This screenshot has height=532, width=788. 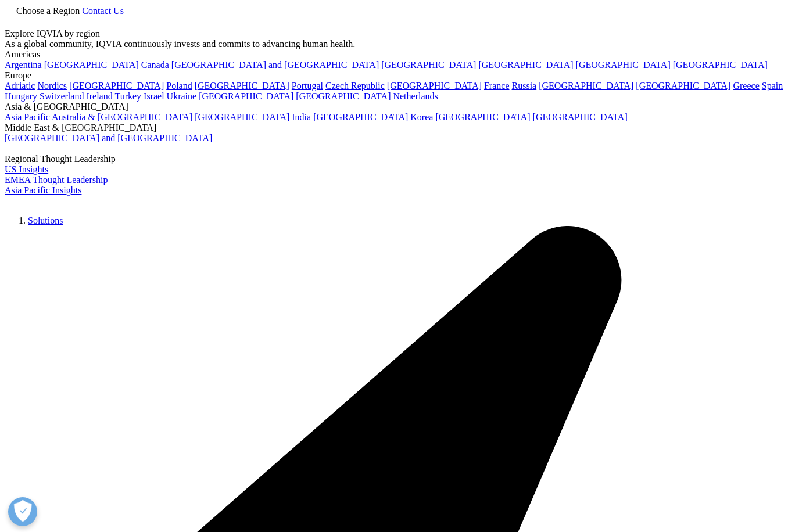 I want to click on a: Korea, so click(x=421, y=117).